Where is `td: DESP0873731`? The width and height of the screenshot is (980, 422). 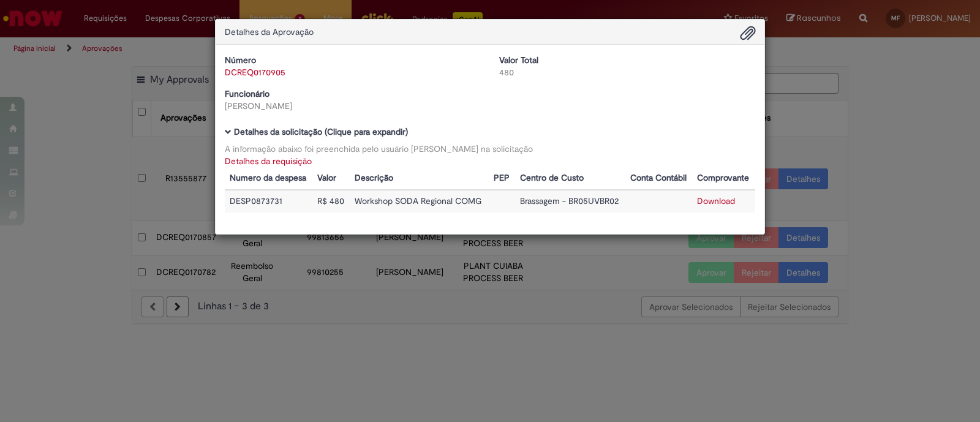 td: DESP0873731 is located at coordinates (268, 201).